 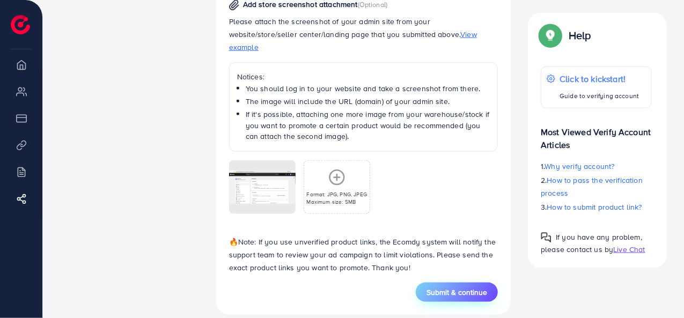 What do you see at coordinates (580, 35) in the screenshot?
I see `p: Help` at bounding box center [580, 35].